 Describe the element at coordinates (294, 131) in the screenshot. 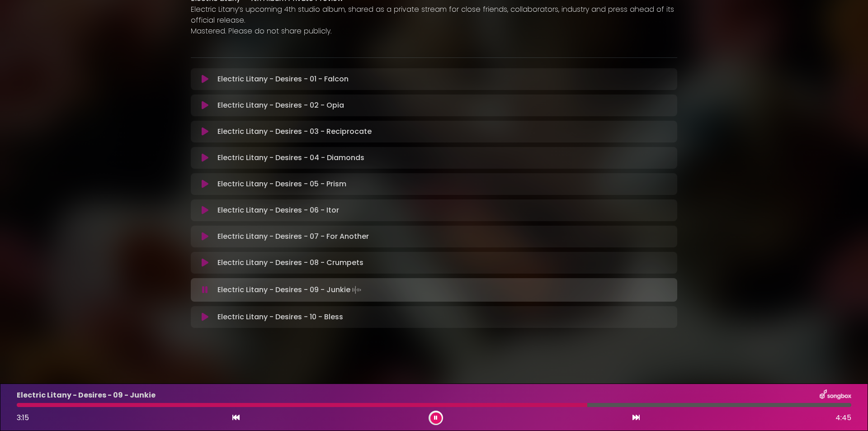

I see `p: Electric Litany - Desires - 03 - Reciprocate` at that location.